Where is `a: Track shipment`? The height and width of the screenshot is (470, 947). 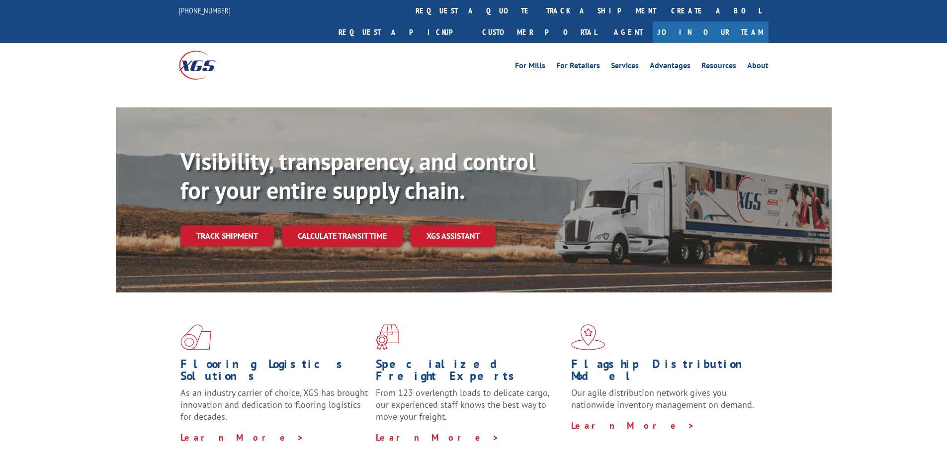
a: Track shipment is located at coordinates (227, 236).